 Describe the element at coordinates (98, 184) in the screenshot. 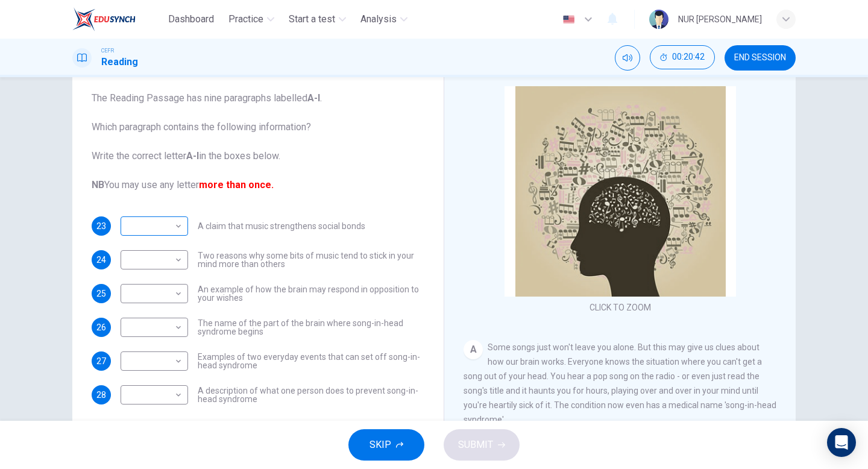

I see `b: NB` at that location.